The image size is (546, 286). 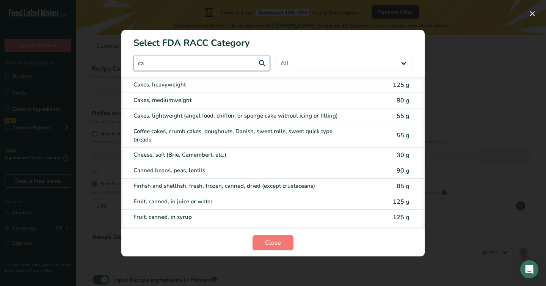 What do you see at coordinates (241, 186) in the screenshot?
I see `div: Finfish and shellfish, fresh, frozen, canned, dried (except crustaceans)` at bounding box center [241, 186].